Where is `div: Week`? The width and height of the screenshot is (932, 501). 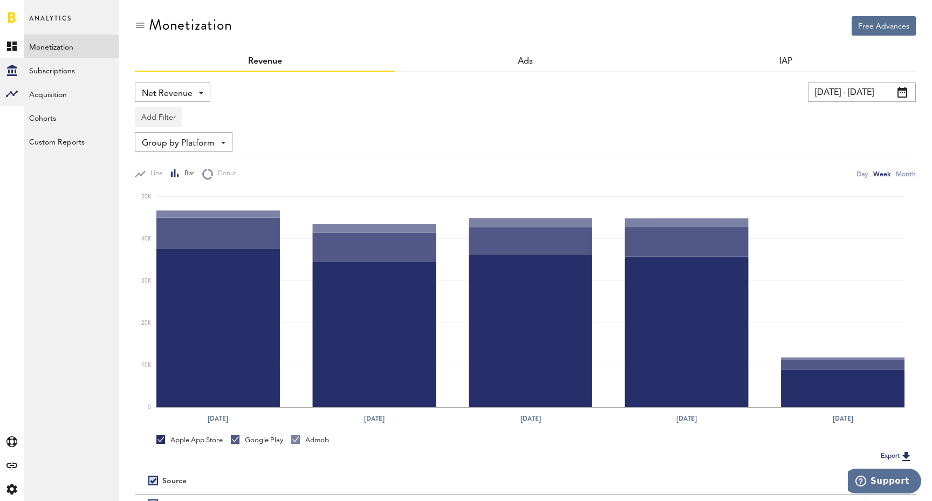 div: Week is located at coordinates (882, 174).